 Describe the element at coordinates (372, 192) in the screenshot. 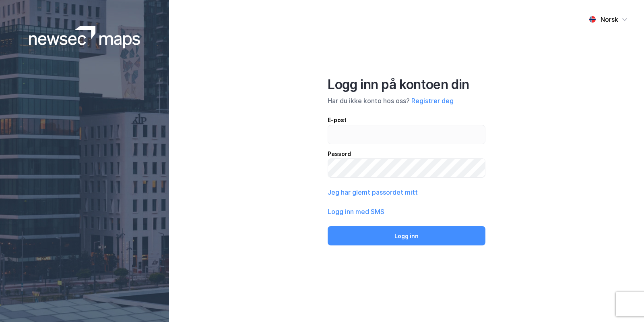

I see `button: Jeg har glemt passordet mitt` at that location.